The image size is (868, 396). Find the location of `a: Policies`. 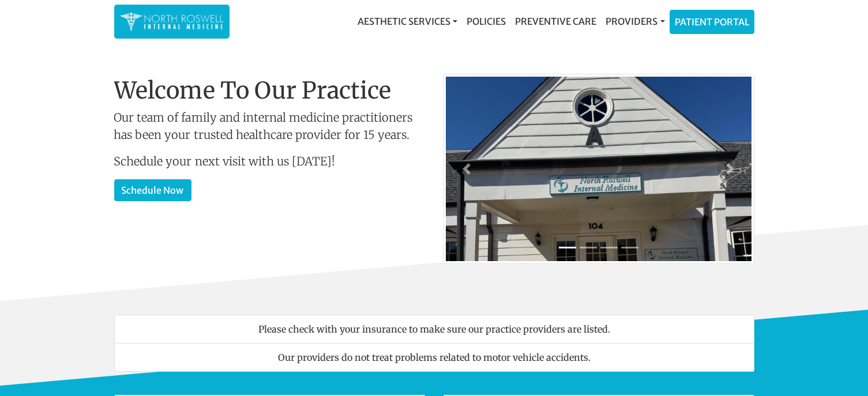

a: Policies is located at coordinates (486, 21).